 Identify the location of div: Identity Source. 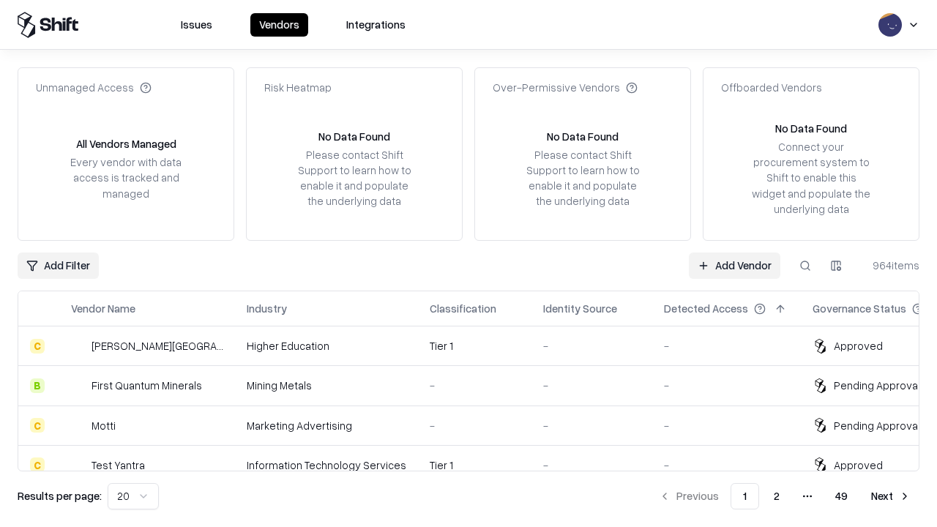
(580, 308).